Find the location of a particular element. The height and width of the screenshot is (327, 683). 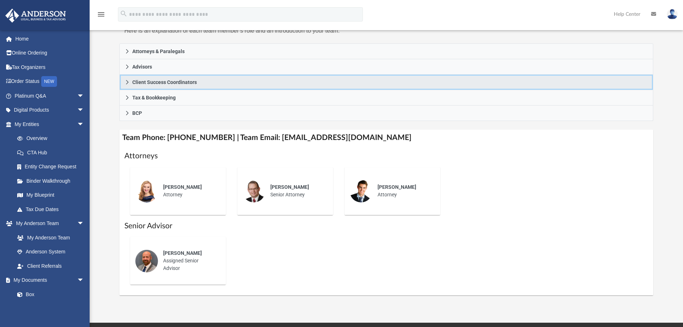

span: Tax & Bookkeeping is located at coordinates (154, 98).